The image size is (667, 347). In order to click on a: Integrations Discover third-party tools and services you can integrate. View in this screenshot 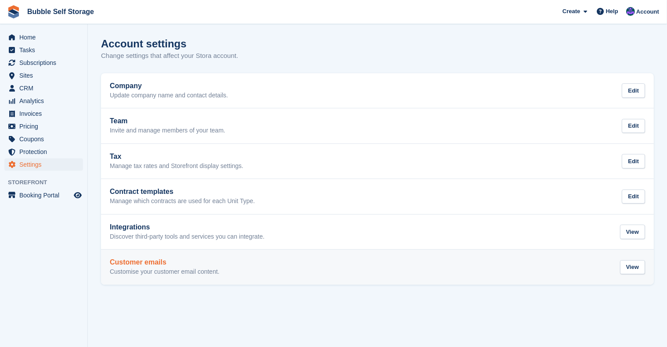, I will do `click(377, 232)`.